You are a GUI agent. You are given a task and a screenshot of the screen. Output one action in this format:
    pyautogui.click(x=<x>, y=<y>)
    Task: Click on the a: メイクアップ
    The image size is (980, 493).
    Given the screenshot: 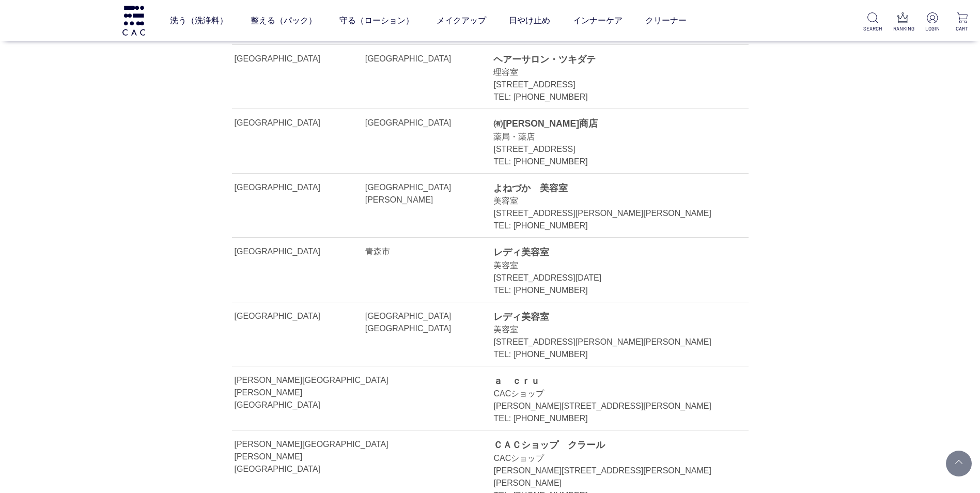 What is the action you would take?
    pyautogui.click(x=462, y=20)
    